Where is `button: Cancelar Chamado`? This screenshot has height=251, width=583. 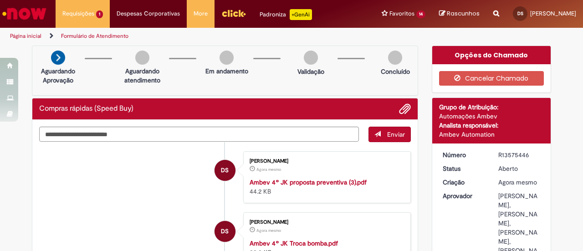 button: Cancelar Chamado is located at coordinates (491, 78).